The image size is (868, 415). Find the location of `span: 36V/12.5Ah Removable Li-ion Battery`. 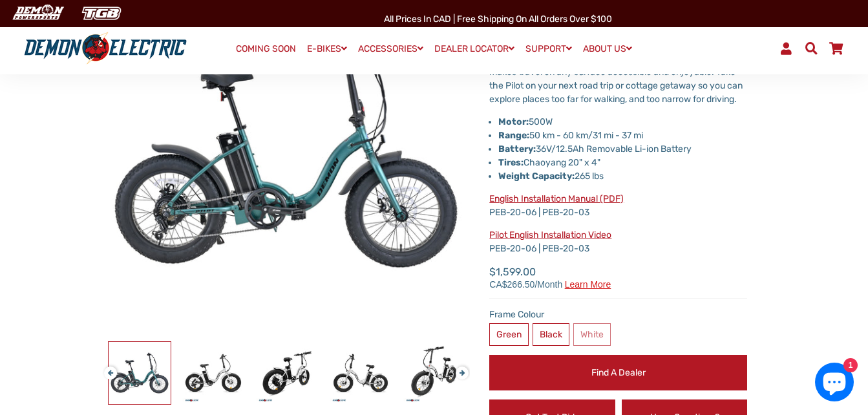

span: 36V/12.5Ah Removable Li-ion Battery is located at coordinates (594, 149).